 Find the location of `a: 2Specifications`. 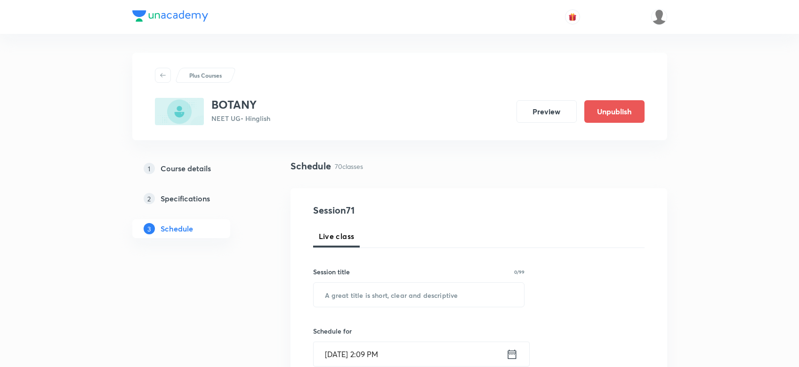

a: 2Specifications is located at coordinates (196, 199).